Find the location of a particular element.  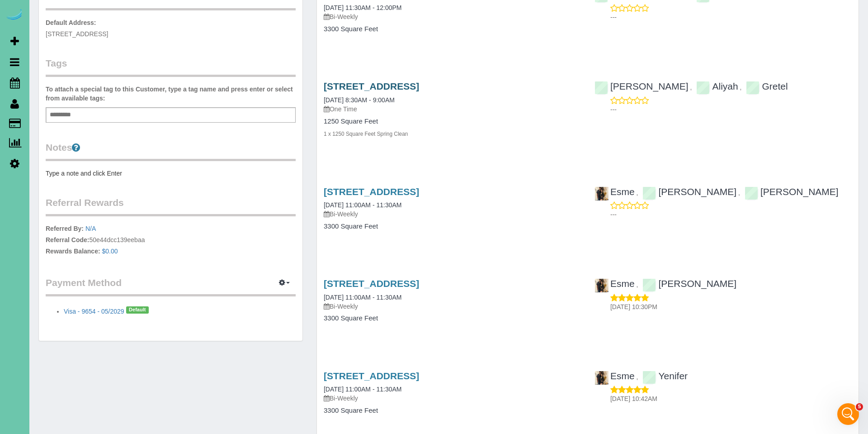

b: under 1 minute is located at coordinates (50, 240).